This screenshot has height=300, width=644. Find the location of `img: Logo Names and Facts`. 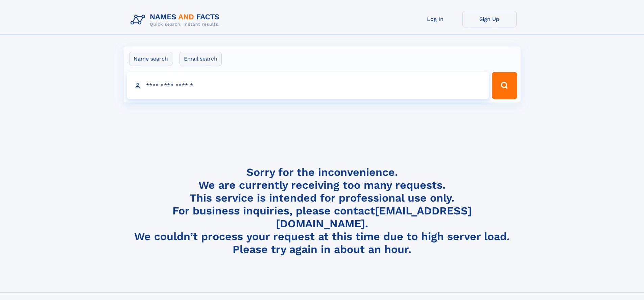

img: Logo Names and Facts is located at coordinates (176, 20).